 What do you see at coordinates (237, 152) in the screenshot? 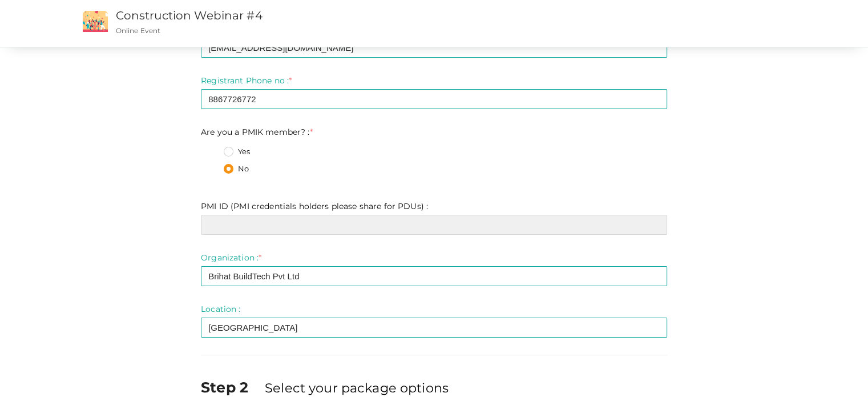
I see `label: Yes` at bounding box center [237, 152].